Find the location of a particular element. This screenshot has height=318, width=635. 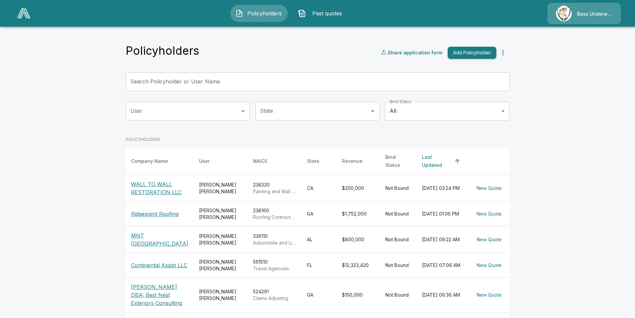

td: $1,752,000 is located at coordinates (358, 213).